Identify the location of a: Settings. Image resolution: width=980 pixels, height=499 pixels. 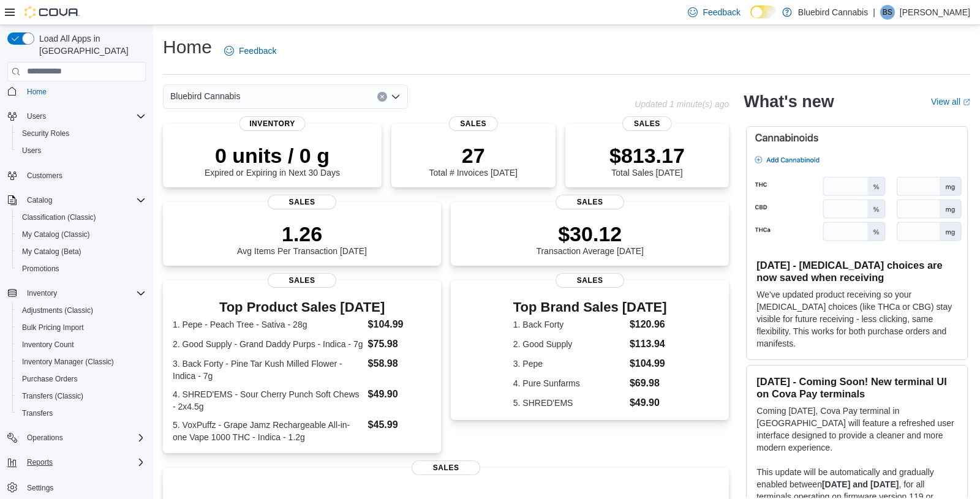
(40, 488).